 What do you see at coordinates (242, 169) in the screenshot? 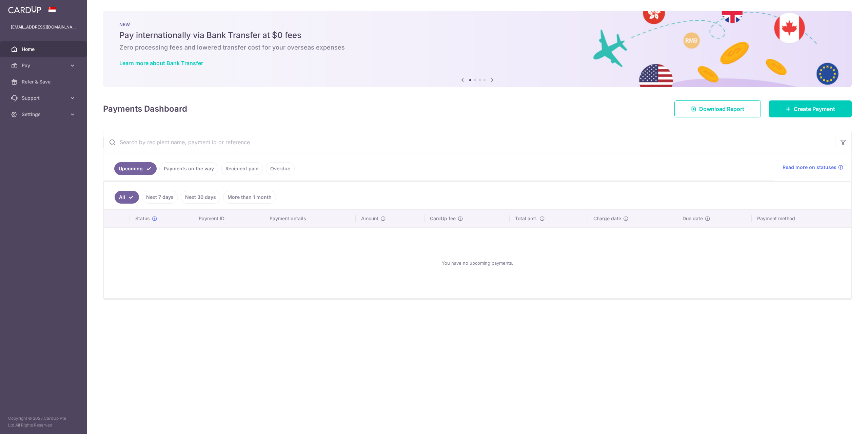
I see `a: Recipient paid` at bounding box center [242, 169].